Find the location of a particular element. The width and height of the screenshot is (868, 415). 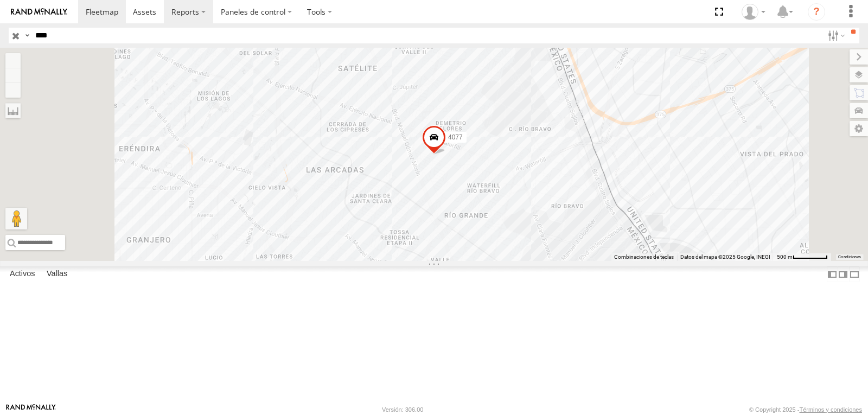

label: Activos is located at coordinates (22, 275).